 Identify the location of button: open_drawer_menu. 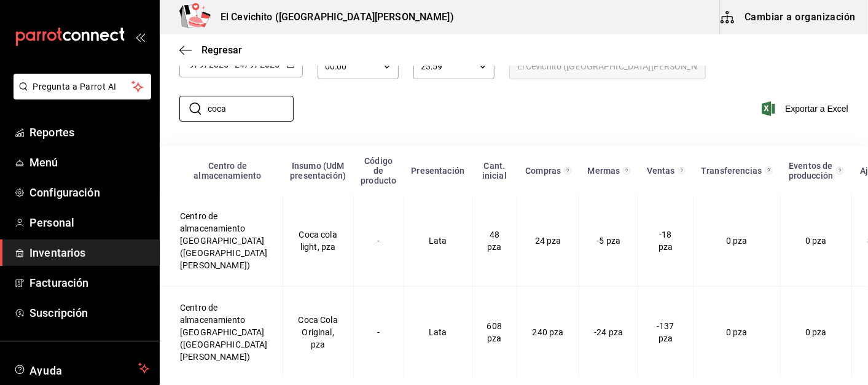
(140, 37).